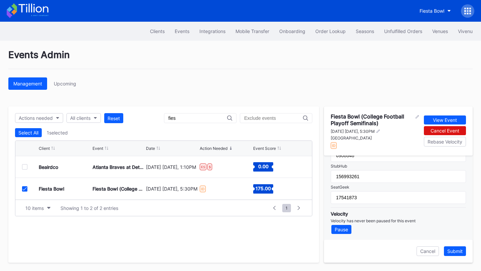 The image size is (481, 271). I want to click on div: Action Needed, so click(213, 148).